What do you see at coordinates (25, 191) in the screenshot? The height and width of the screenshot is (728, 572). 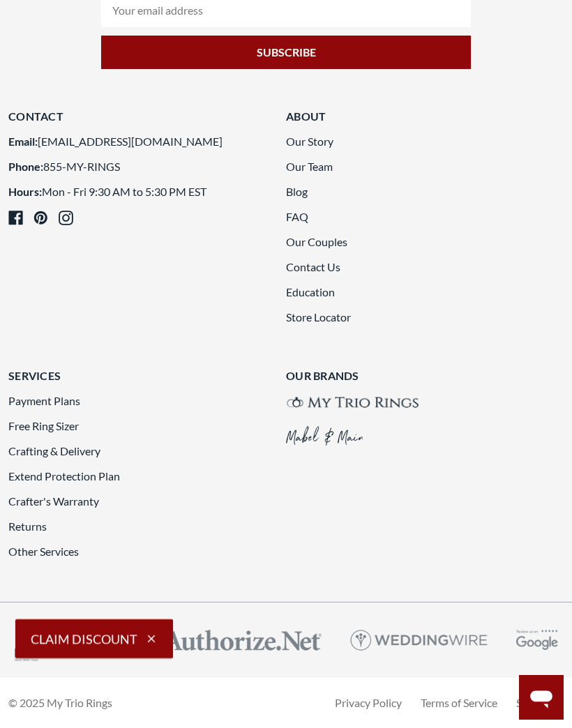 I see `strong: Hours:` at bounding box center [25, 191].